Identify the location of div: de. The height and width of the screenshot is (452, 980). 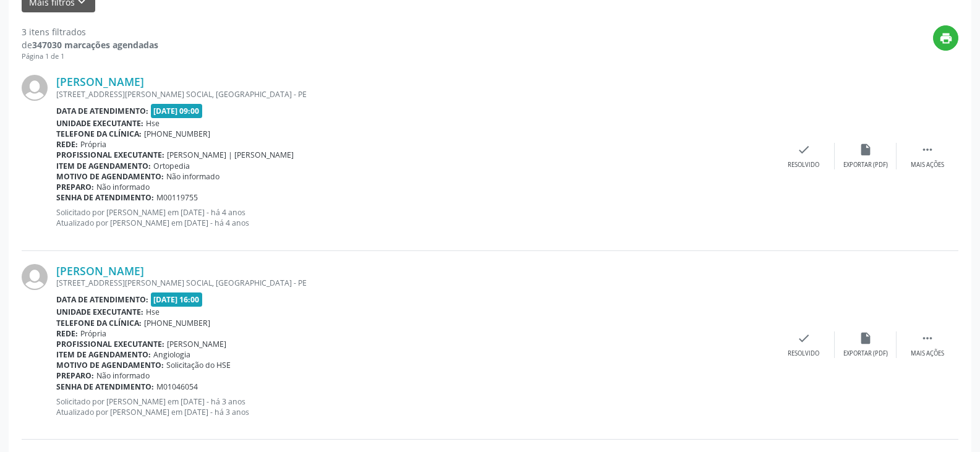
(90, 44).